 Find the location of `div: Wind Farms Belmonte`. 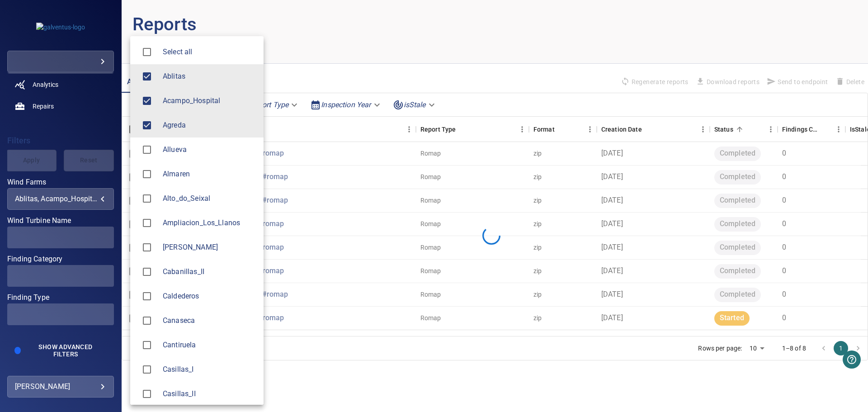

div: Wind Farms Belmonte is located at coordinates (209, 248).